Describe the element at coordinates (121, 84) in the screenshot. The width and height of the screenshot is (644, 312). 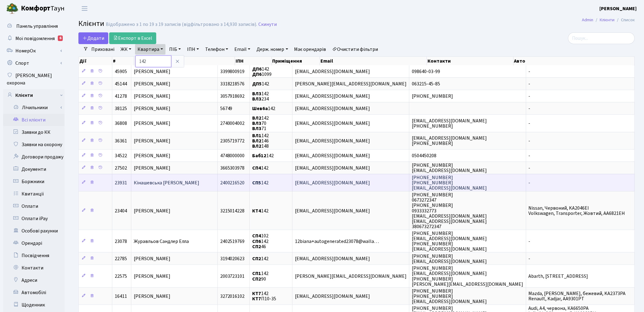
I see `span: 45144` at that location.